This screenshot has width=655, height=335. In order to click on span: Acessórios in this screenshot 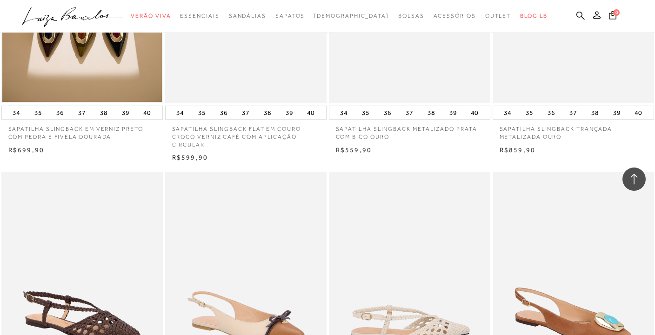, I will do `click(454, 16)`.